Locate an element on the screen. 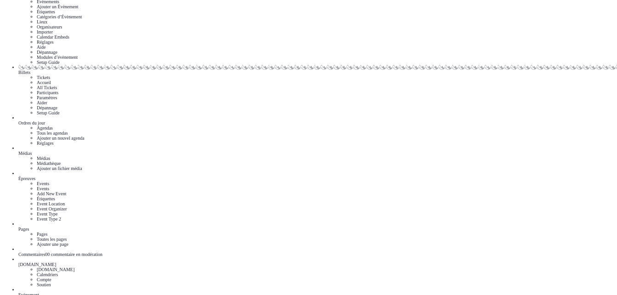  a: Add New Event is located at coordinates (51, 193).